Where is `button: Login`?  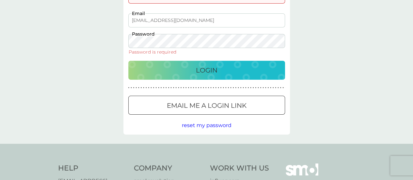 button: Login is located at coordinates (207, 70).